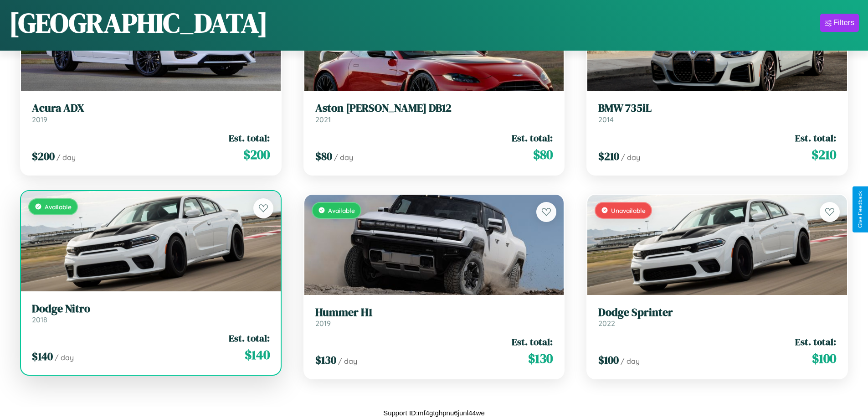  I want to click on h3: Acura ADX, so click(151, 108).